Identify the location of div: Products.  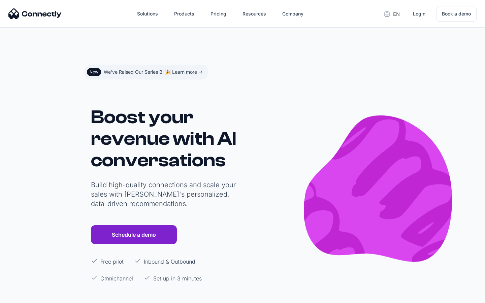
(184, 14).